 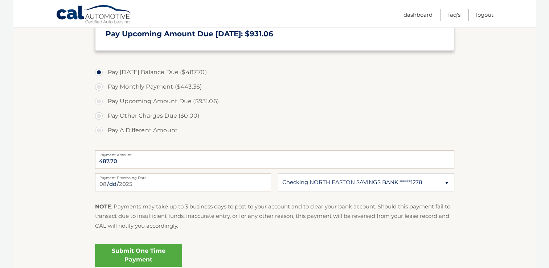 What do you see at coordinates (275, 101) in the screenshot?
I see `label: Pay Upcoming Amount Due ($931.06)` at bounding box center [275, 101].